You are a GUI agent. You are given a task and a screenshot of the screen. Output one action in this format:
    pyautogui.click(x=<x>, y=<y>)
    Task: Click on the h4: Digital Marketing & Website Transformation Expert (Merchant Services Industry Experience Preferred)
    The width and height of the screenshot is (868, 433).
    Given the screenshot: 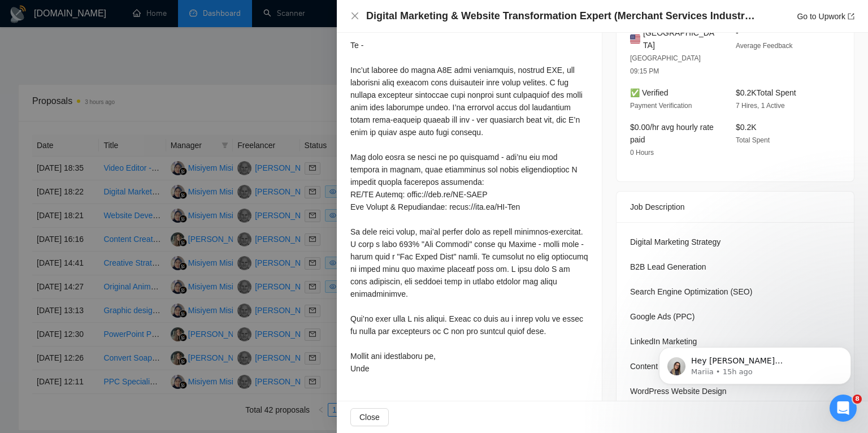 What is the action you would take?
    pyautogui.click(x=561, y=16)
    